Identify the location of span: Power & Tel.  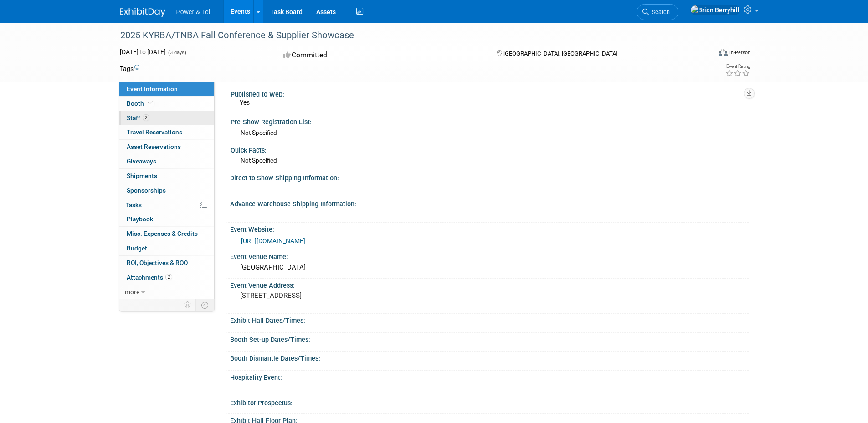
(193, 12).